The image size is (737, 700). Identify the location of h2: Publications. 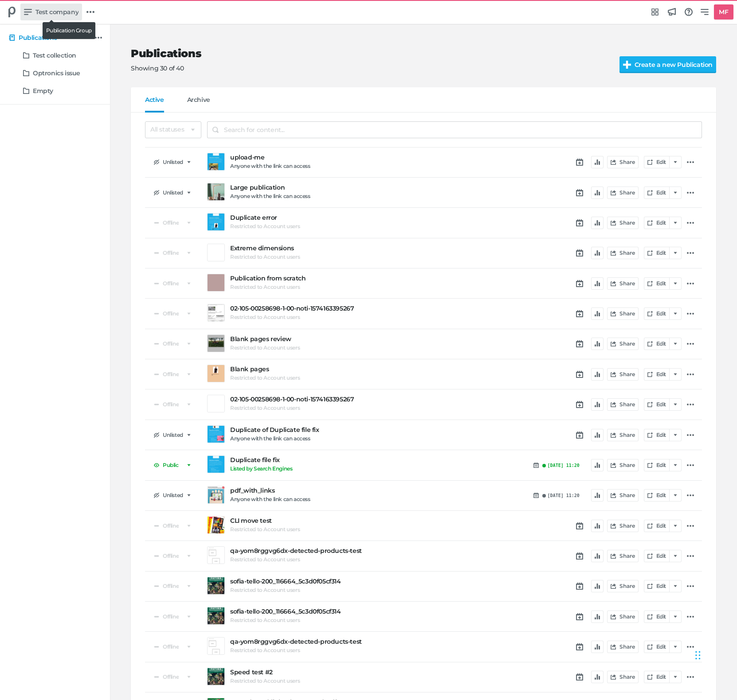
(368, 54).